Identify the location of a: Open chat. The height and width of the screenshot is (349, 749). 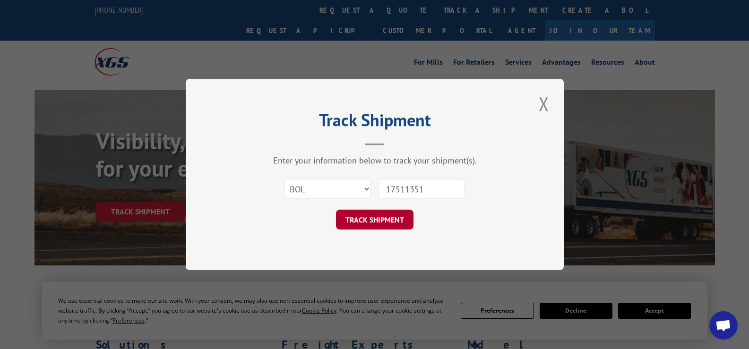
(724, 326).